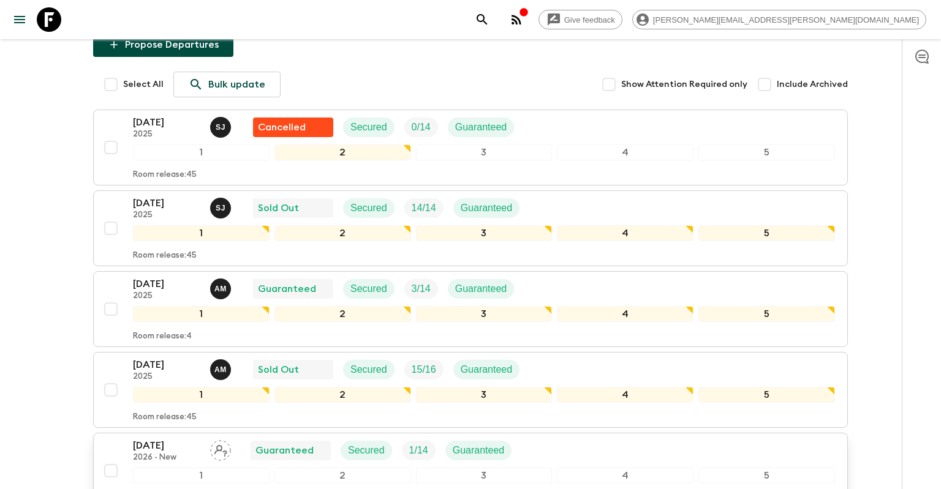  What do you see at coordinates (163, 45) in the screenshot?
I see `button: Propose Departures` at bounding box center [163, 45].